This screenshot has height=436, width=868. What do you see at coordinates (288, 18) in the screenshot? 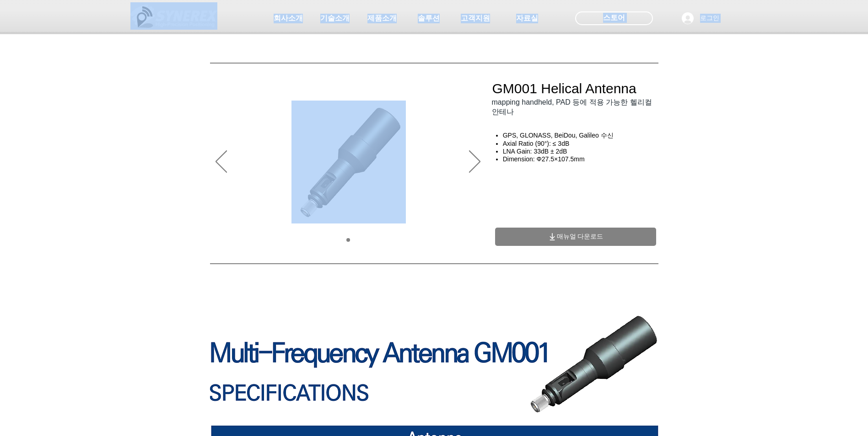
I see `span: 회사소개` at bounding box center [288, 18].